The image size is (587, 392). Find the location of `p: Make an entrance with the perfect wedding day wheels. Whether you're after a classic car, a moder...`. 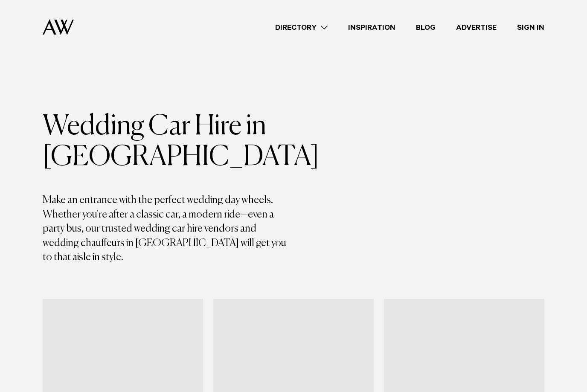

p: Make an entrance with the perfect wedding day wheels. Whether you're after a classic car, a moder... is located at coordinates (168, 229).